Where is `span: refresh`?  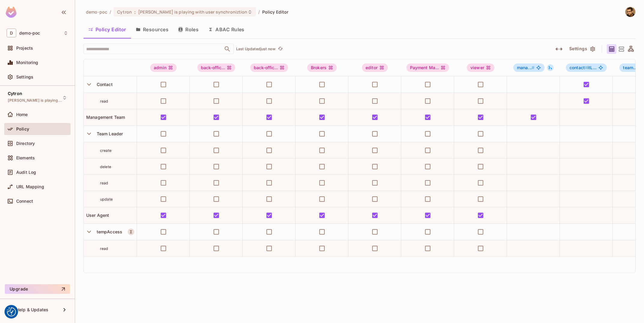 span: refresh is located at coordinates (280, 49).